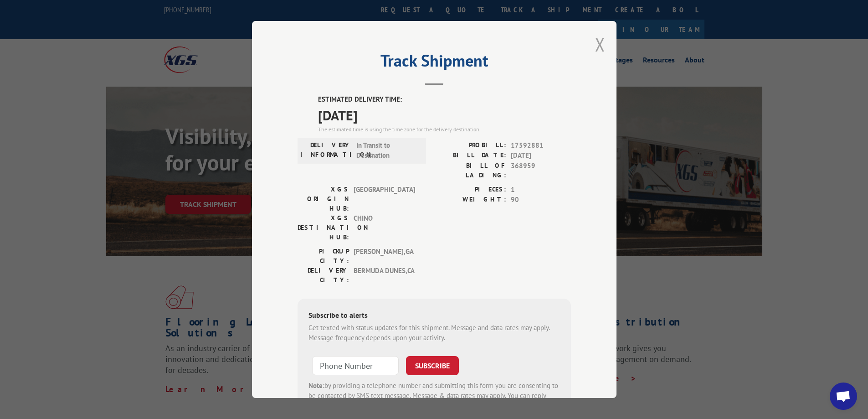 The height and width of the screenshot is (419, 868). What do you see at coordinates (323, 227) in the screenshot?
I see `label: XGS DESTINATION HUB:` at bounding box center [323, 227].